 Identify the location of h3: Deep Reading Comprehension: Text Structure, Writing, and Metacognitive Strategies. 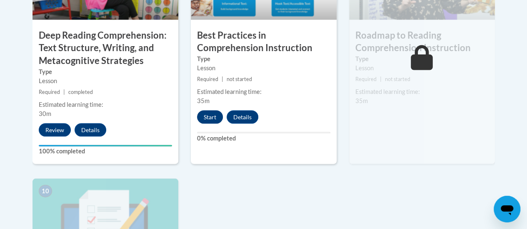
(105, 48).